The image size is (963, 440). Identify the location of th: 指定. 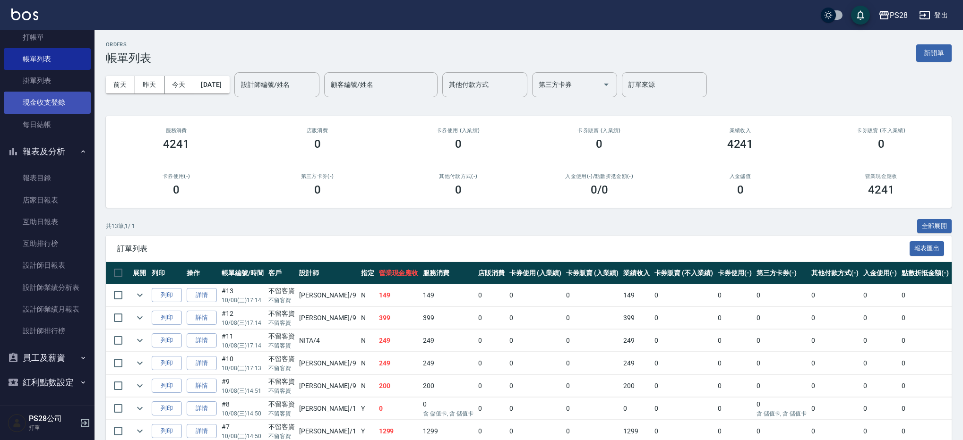
(368, 273).